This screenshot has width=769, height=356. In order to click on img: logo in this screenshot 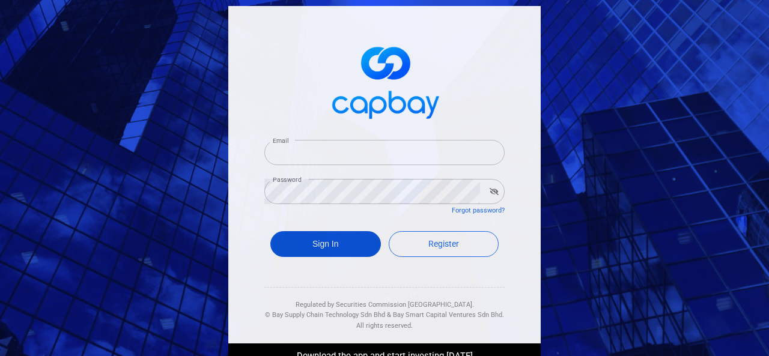, I will do `click(385, 81)`.